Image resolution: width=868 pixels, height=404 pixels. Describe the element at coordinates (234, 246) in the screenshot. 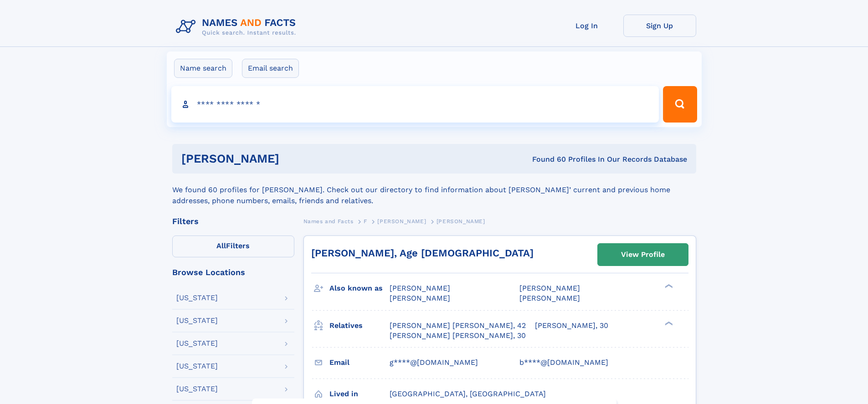

I see `label: Filters` at that location.